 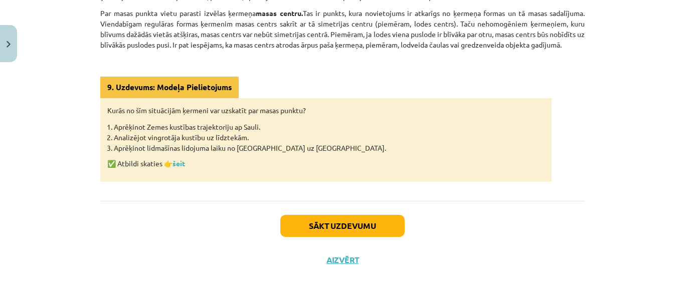 I want to click on li: Aprēķinot Zemes kustības trajektoriju ap Sauli., so click(x=329, y=127).